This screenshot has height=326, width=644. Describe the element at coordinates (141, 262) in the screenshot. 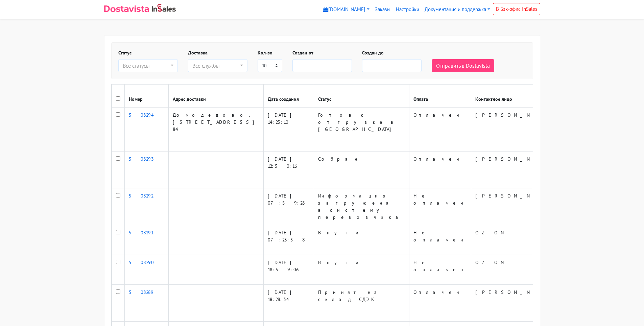

I see `a: 508290` at that location.